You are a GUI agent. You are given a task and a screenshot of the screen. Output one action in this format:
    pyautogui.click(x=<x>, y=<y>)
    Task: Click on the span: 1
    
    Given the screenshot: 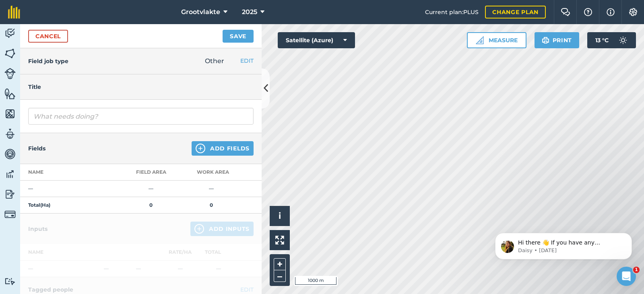 What is the action you would take?
    pyautogui.click(x=636, y=270)
    